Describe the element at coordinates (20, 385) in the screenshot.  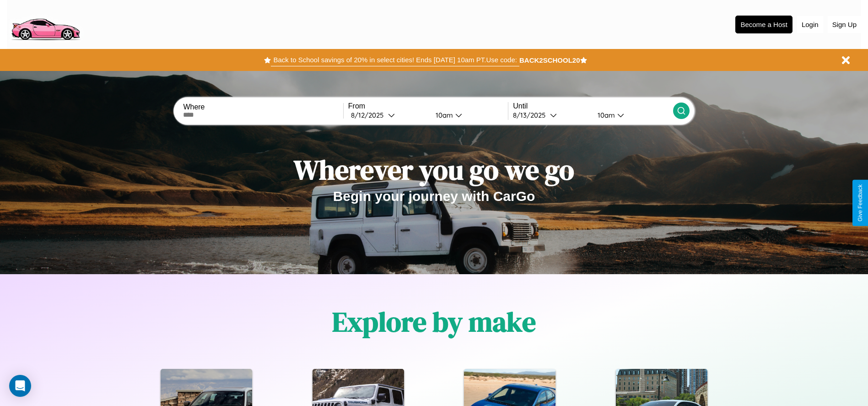
I see `div: Open Intercom Messenger` at that location.